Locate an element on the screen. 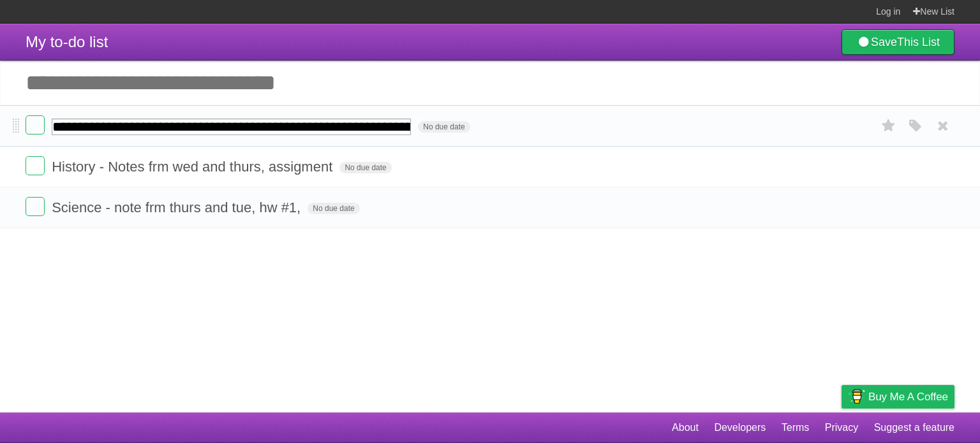 The height and width of the screenshot is (443, 980). a: Privacy is located at coordinates (841, 428).